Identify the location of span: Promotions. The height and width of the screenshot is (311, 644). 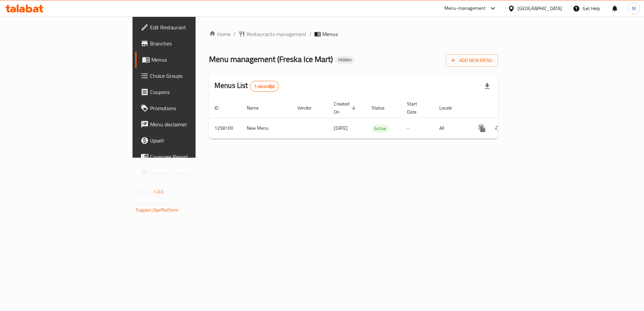
(193, 108).